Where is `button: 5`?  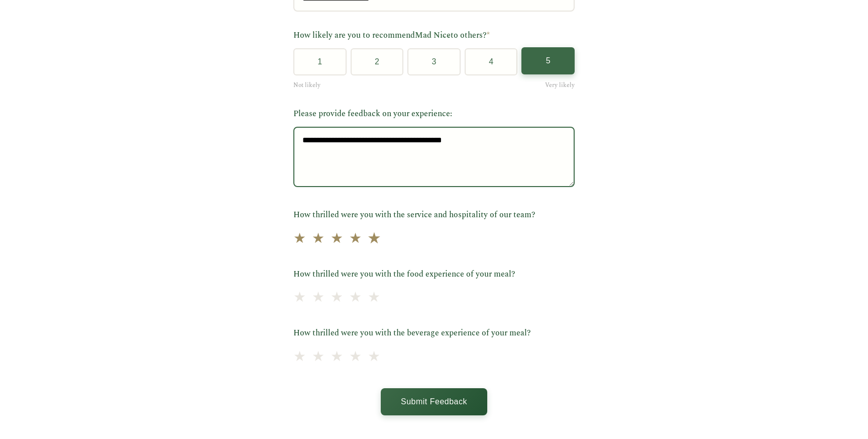 button: 5 is located at coordinates (548, 61).